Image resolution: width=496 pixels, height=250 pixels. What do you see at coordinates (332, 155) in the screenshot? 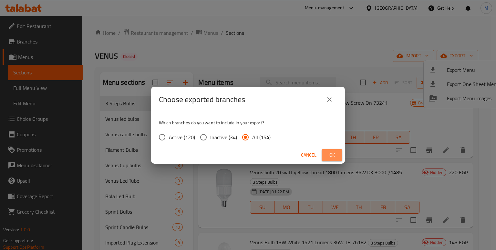
I see `button: Ok` at bounding box center [332, 155].